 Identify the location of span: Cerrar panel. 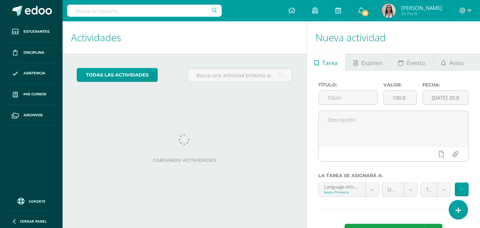
(33, 221).